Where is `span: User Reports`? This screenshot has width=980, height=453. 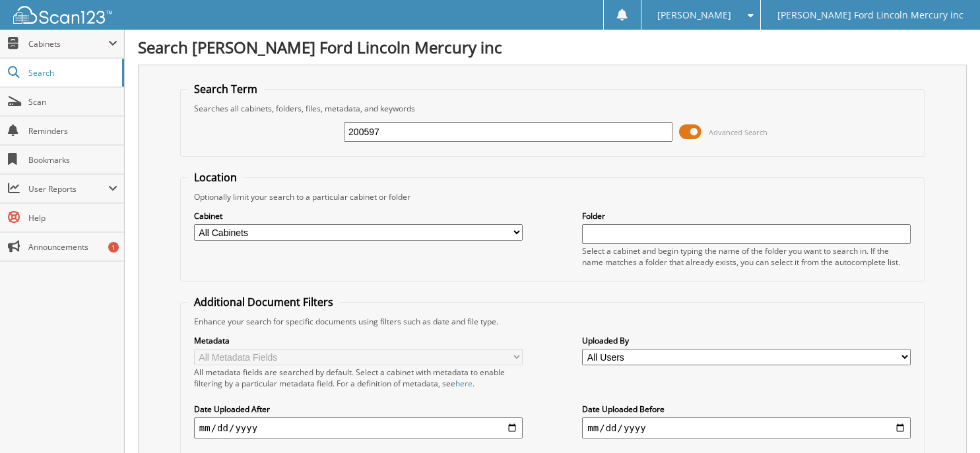 span: User Reports is located at coordinates (68, 189).